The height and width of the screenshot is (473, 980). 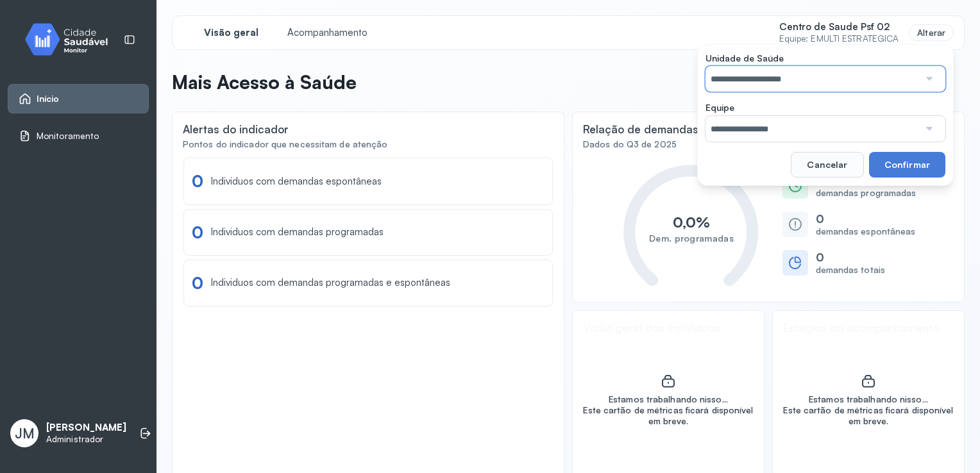 What do you see at coordinates (826, 165) in the screenshot?
I see `button: Cancelar` at bounding box center [826, 165].